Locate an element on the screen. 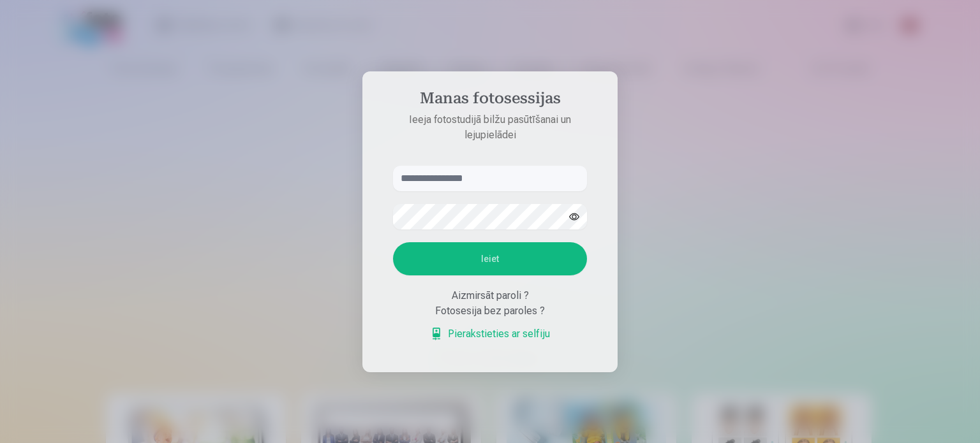 This screenshot has height=443, width=980. h4: Manas fotosessijas is located at coordinates (490, 101).